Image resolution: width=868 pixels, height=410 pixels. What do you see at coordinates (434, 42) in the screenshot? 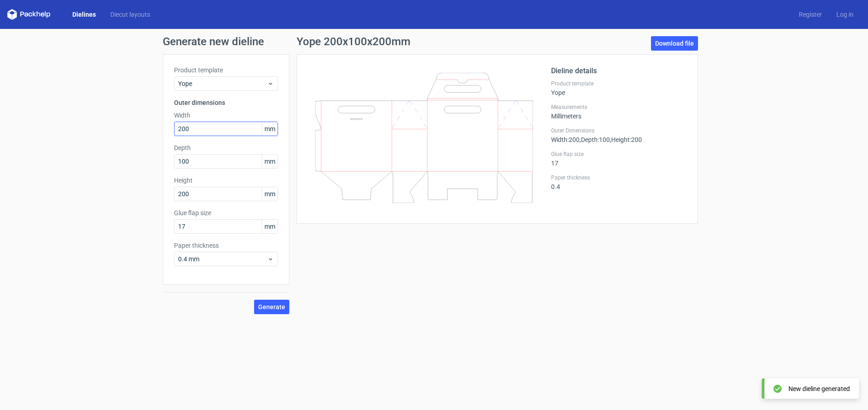
I see `h1: Generate new dieline` at bounding box center [434, 42].